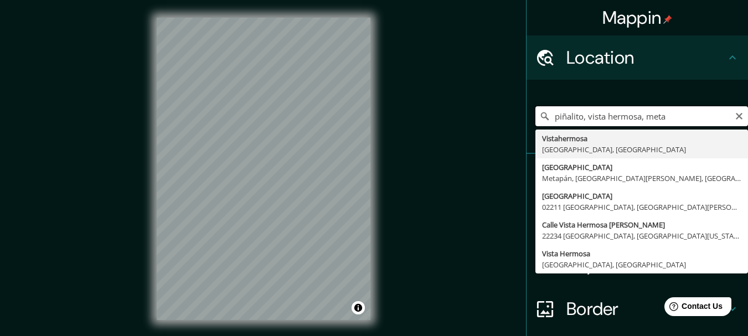 The image size is (748, 336). Describe the element at coordinates (637, 264) in the screenshot. I see `div: Layout` at that location.